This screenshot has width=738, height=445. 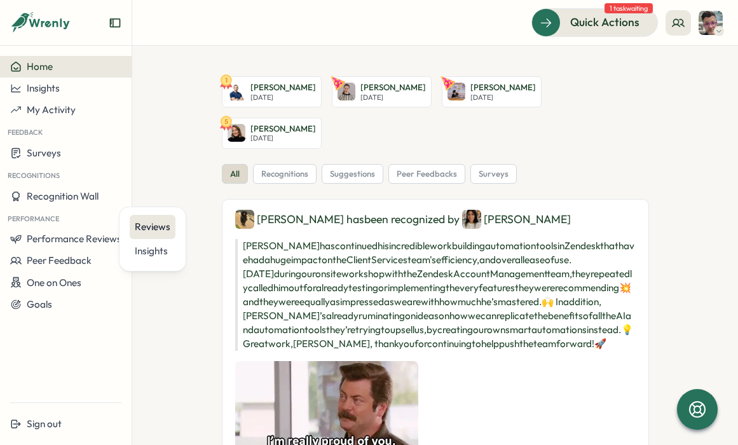 What do you see at coordinates (44, 152) in the screenshot?
I see `span: Surveys` at bounding box center [44, 152].